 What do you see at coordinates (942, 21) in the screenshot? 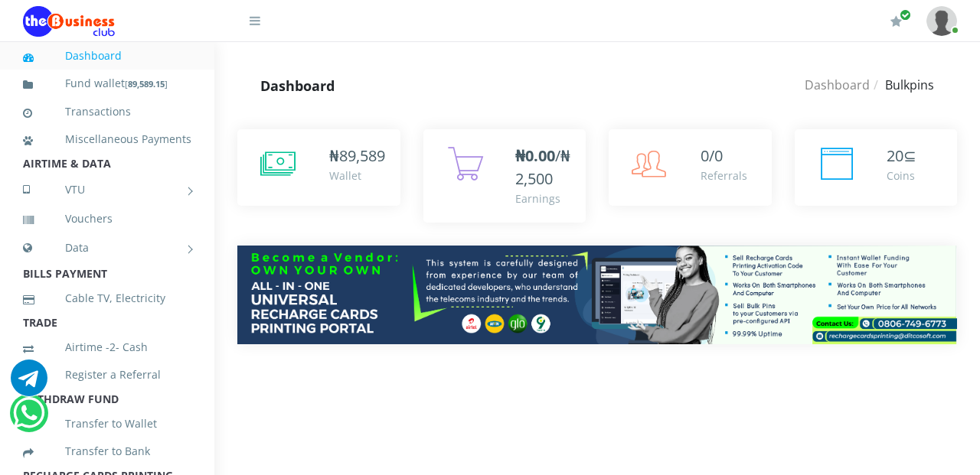
I see `img: User` at bounding box center [942, 21].